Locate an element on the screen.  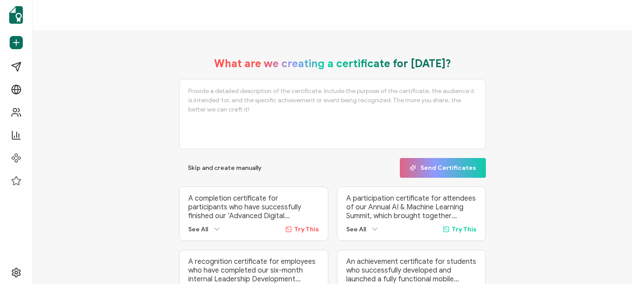
button: Skip and create manually is located at coordinates (225, 168).